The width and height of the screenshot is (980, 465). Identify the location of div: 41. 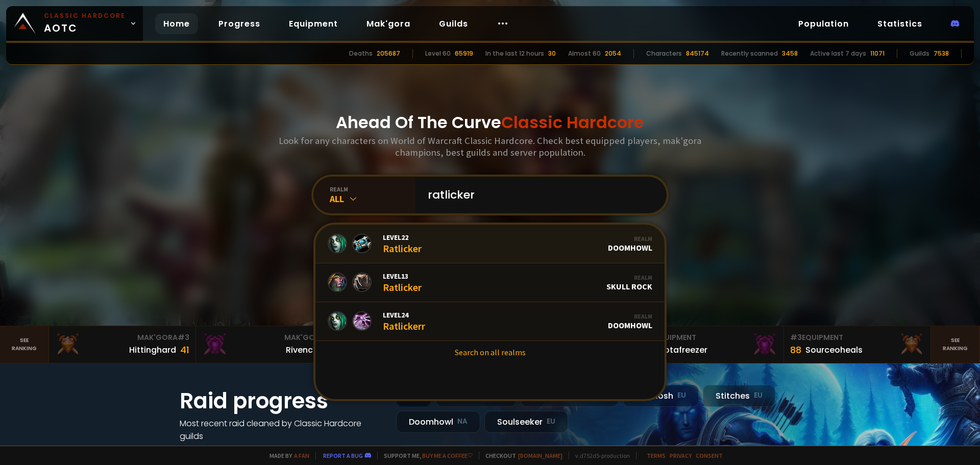
(185, 350).